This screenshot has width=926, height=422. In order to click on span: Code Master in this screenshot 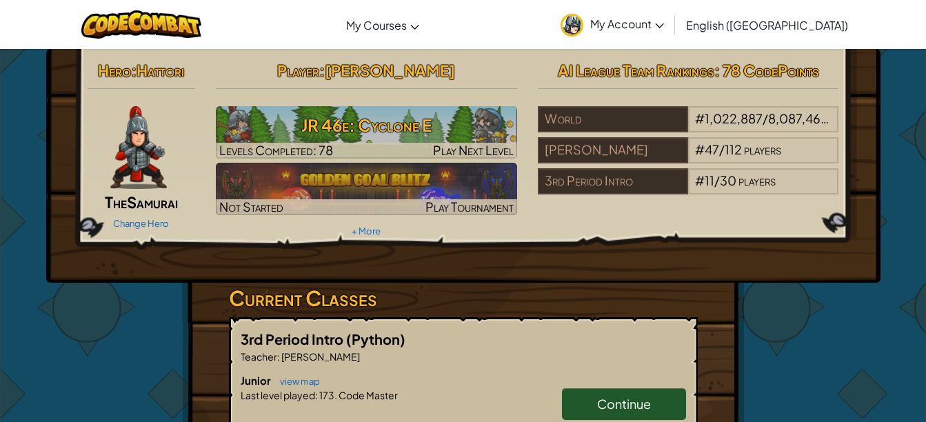, I will do `click(368, 395)`.